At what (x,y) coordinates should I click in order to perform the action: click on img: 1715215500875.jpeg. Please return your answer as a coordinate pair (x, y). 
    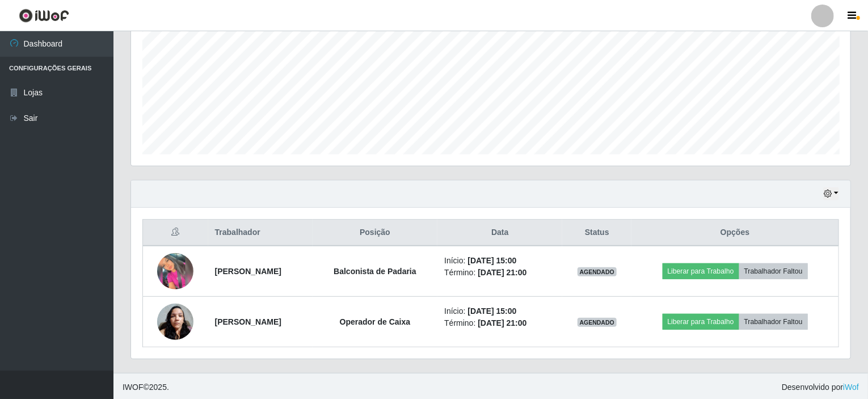
    Looking at the image, I should click on (176, 271).